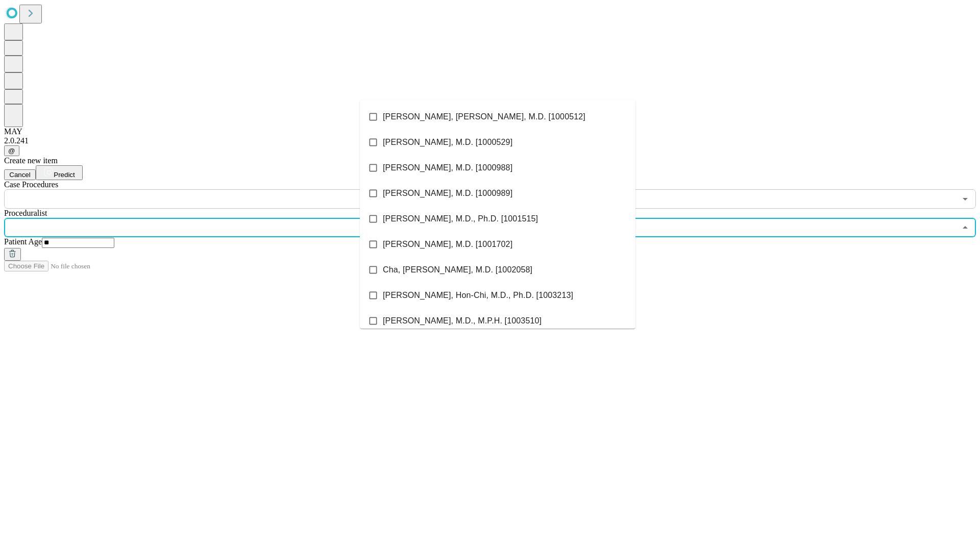 The width and height of the screenshot is (980, 551). What do you see at coordinates (31, 160) in the screenshot?
I see `span: Create new item` at bounding box center [31, 160].